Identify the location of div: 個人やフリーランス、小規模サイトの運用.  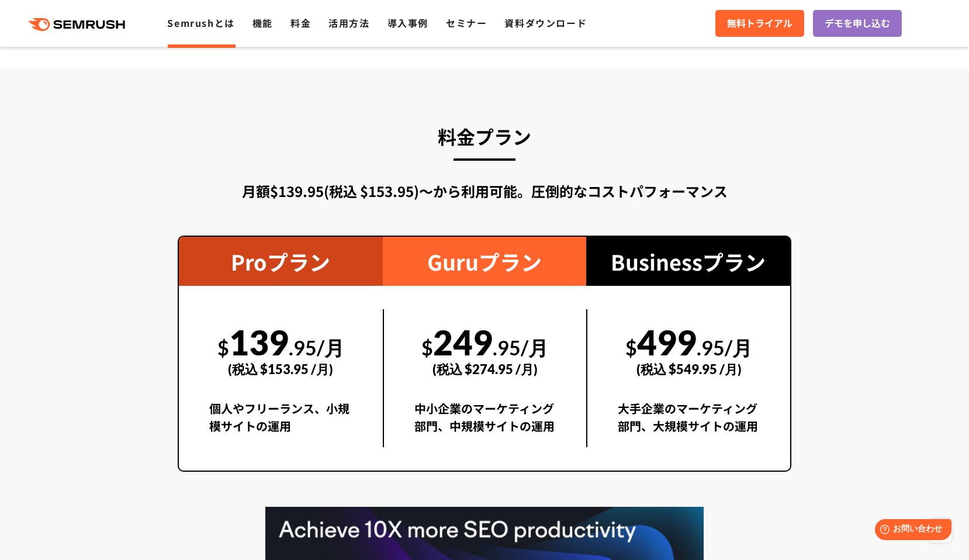
(281, 423).